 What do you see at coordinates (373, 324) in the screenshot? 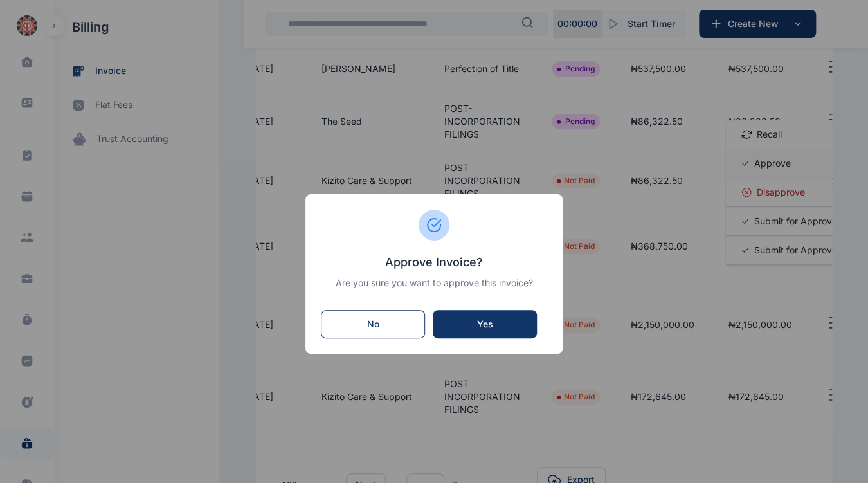
I see `button: No` at bounding box center [373, 324].